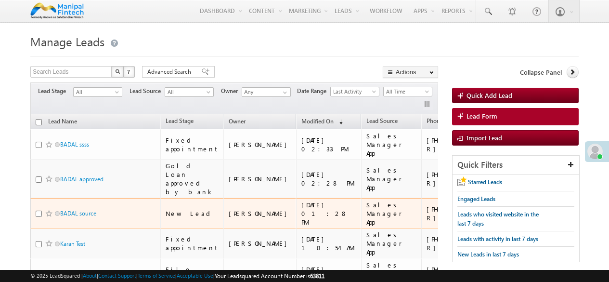 This screenshot has width=609, height=282. I want to click on input: Check all records, so click(39, 122).